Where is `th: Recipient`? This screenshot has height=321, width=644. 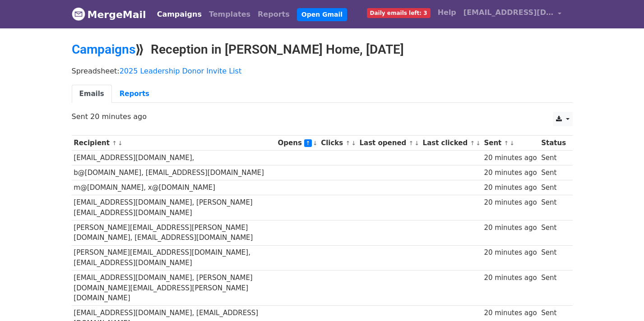 th: Recipient is located at coordinates (174, 143).